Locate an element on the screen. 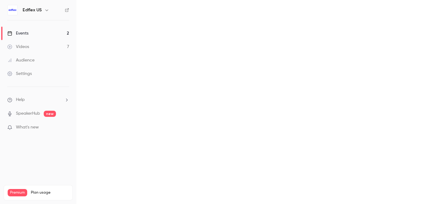 This screenshot has width=436, height=204. span: What's new is located at coordinates (27, 127).